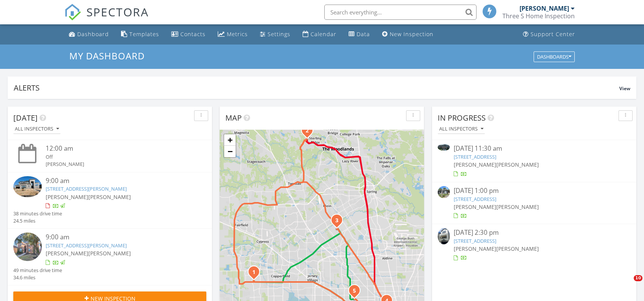 The height and width of the screenshot is (301, 644). What do you see at coordinates (233, 35) in the screenshot?
I see `a: Metrics` at bounding box center [233, 35].